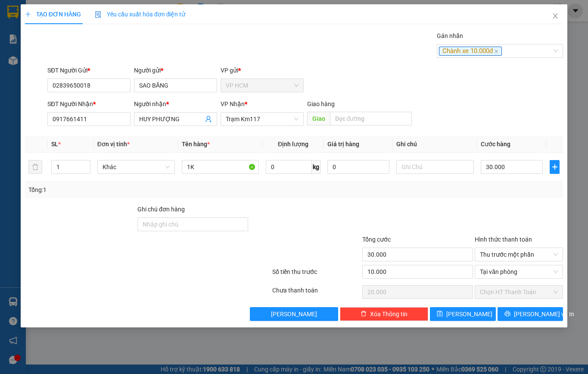 The width and height of the screenshot is (588, 374). Describe the element at coordinates (440, 314) in the screenshot. I see `span: save` at that location.